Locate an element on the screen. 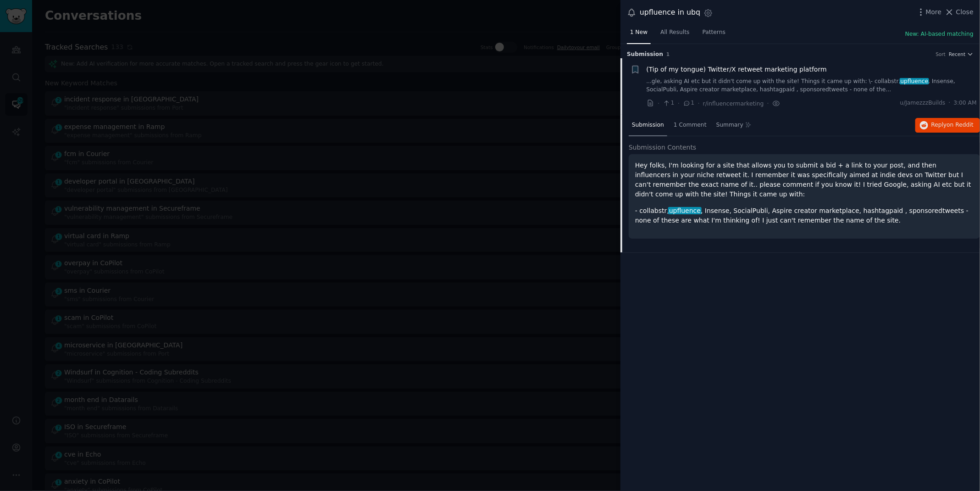 The image size is (980, 491). span: All Results is located at coordinates (675, 32).